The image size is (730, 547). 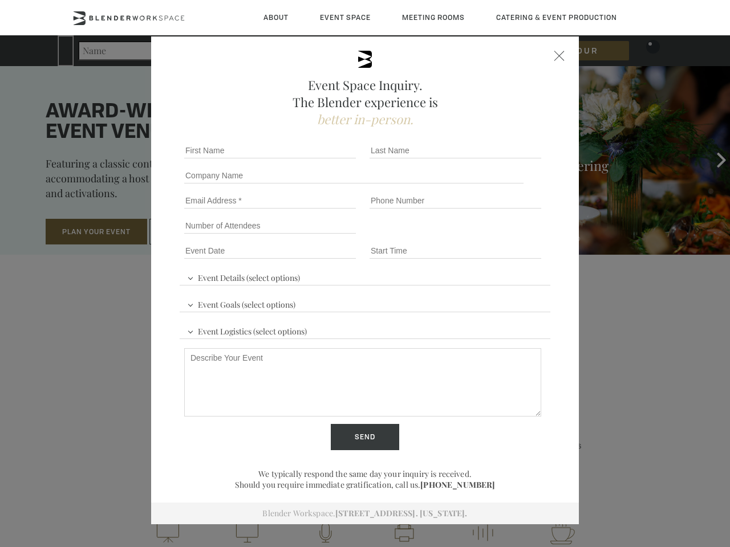 What do you see at coordinates (365, 485) in the screenshot?
I see `p: Should you require immediate gratification, call us.` at bounding box center [365, 485].